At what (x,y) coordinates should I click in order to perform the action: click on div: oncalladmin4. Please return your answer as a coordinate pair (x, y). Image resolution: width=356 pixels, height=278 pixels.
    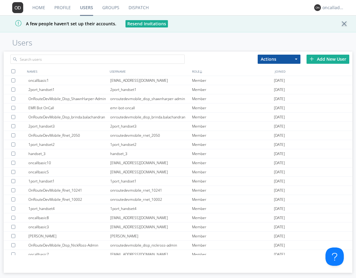
    Looking at the image, I should click on (333, 8).